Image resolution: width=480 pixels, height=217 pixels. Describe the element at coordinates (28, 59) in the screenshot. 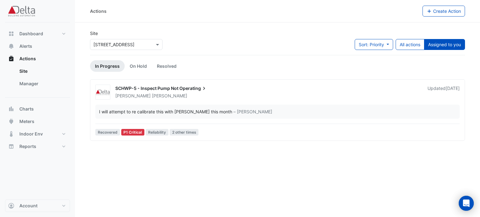

I see `span: Actions` at that location.